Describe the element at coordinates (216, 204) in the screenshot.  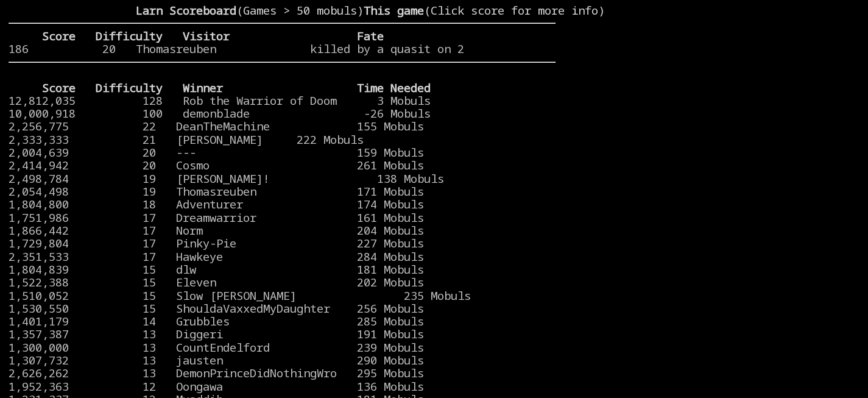
I see `a: 1,804,800 18 Adventurer 174 Mobuls` at that location.